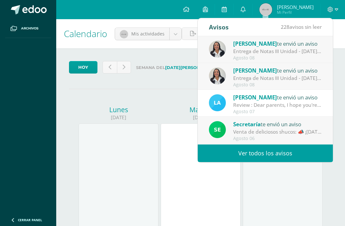  Describe the element at coordinates (301, 27) in the screenshot. I see `span: avisos sin leer` at that location.